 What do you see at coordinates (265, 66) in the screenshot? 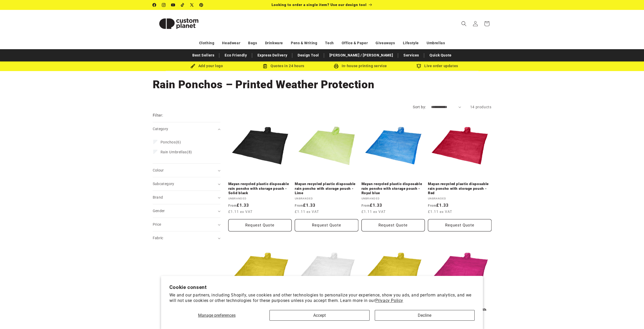
I see `img: Order Updates Icon` at bounding box center [265, 66].